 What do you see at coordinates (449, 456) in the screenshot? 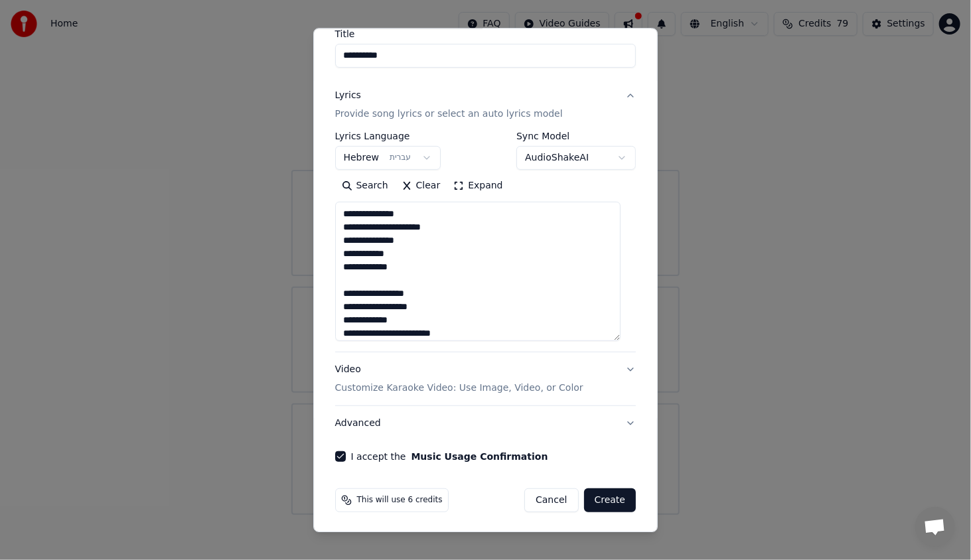
I see `label: I accept the` at bounding box center [449, 456].